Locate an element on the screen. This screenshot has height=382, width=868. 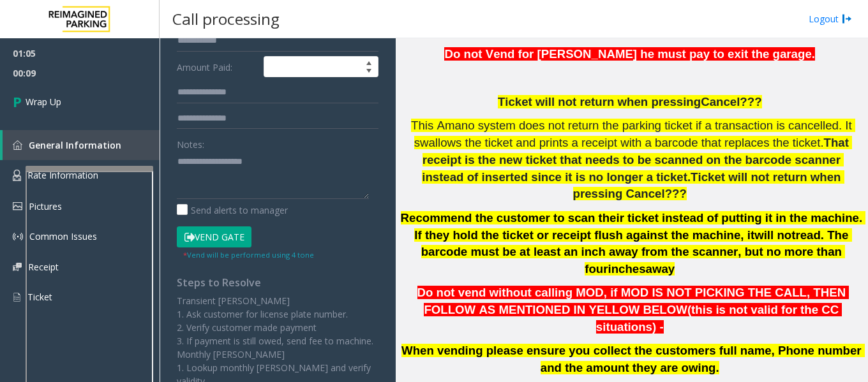
button: Vend Gate is located at coordinates (214, 237).